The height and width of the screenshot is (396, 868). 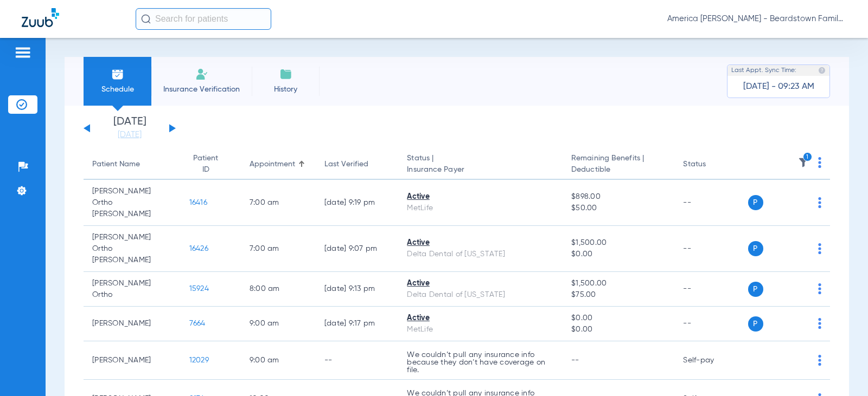 I want to click on input: Search for patients, so click(x=203, y=19).